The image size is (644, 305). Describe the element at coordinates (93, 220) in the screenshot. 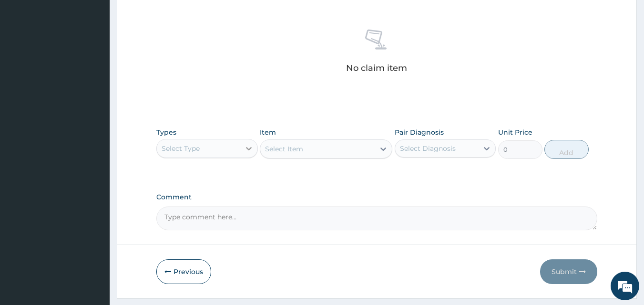

I see `textarea: Type your message and hit 'Enter'` at that location.